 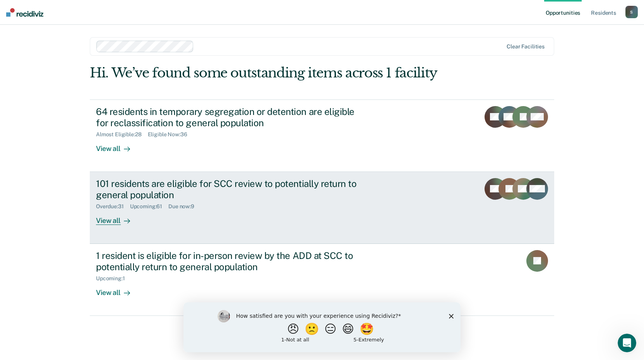 What do you see at coordinates (129, 27) in the screenshot?
I see `button: 2` at bounding box center [129, 27].